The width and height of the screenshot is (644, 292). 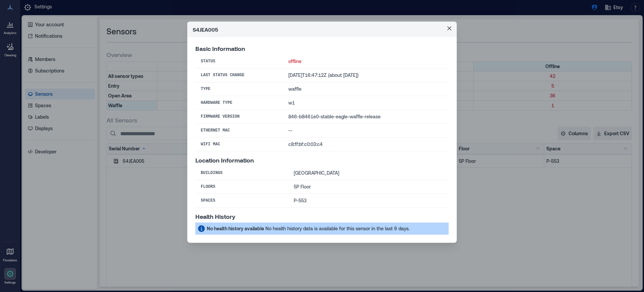 I want to click on td: 5P Floor, so click(x=369, y=187).